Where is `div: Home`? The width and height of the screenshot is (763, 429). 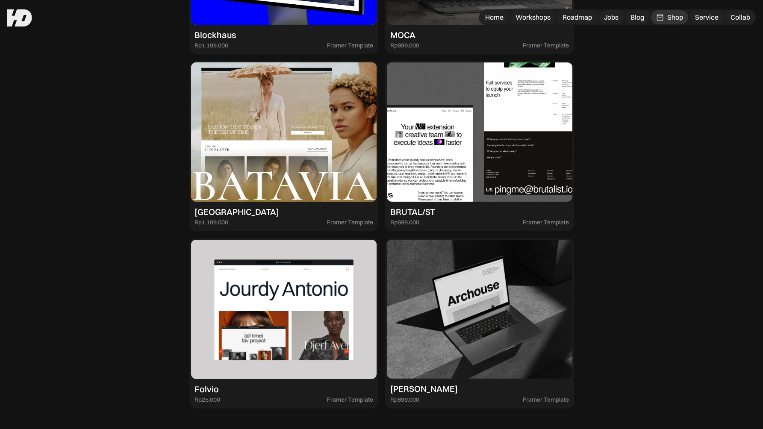
div: Home is located at coordinates (494, 17).